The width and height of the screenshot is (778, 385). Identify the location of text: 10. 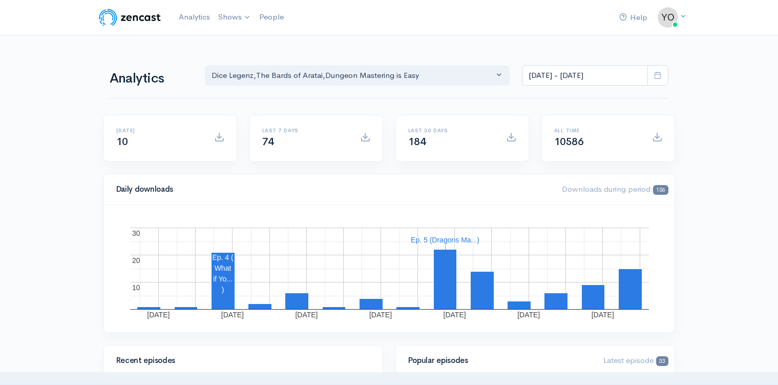
(136, 287).